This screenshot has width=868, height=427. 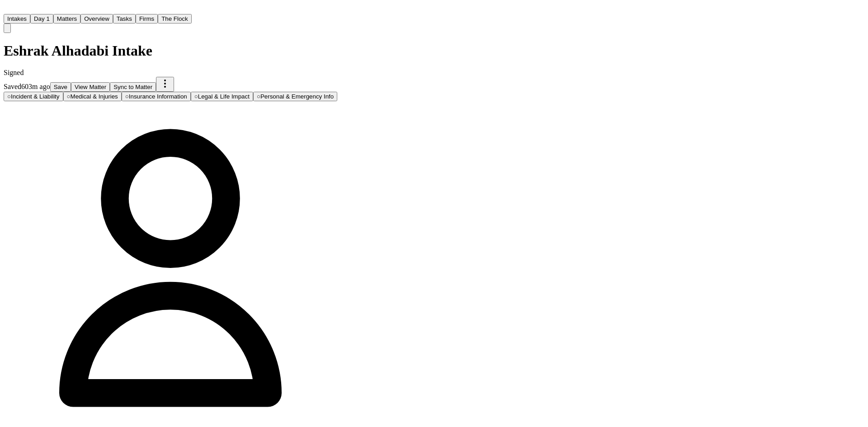 What do you see at coordinates (146, 18) in the screenshot?
I see `a: Firms` at bounding box center [146, 18].